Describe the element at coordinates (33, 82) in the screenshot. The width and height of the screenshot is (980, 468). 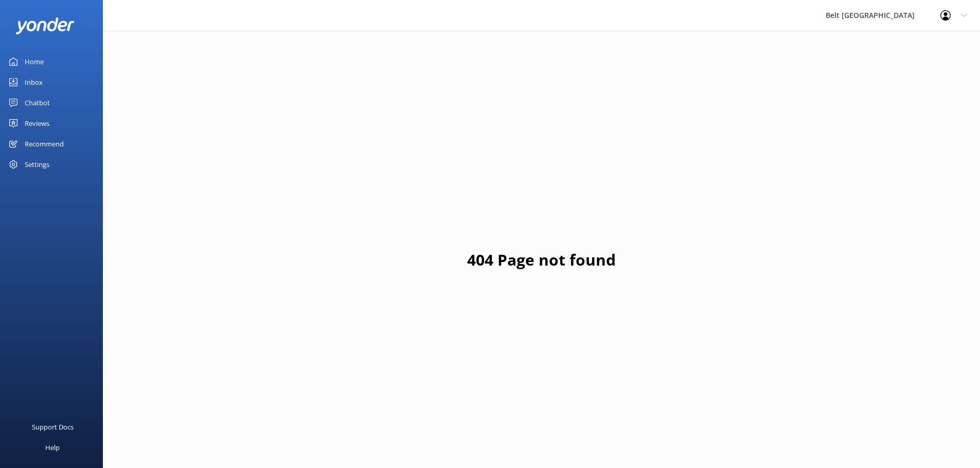
I see `div: Inbox` at that location.